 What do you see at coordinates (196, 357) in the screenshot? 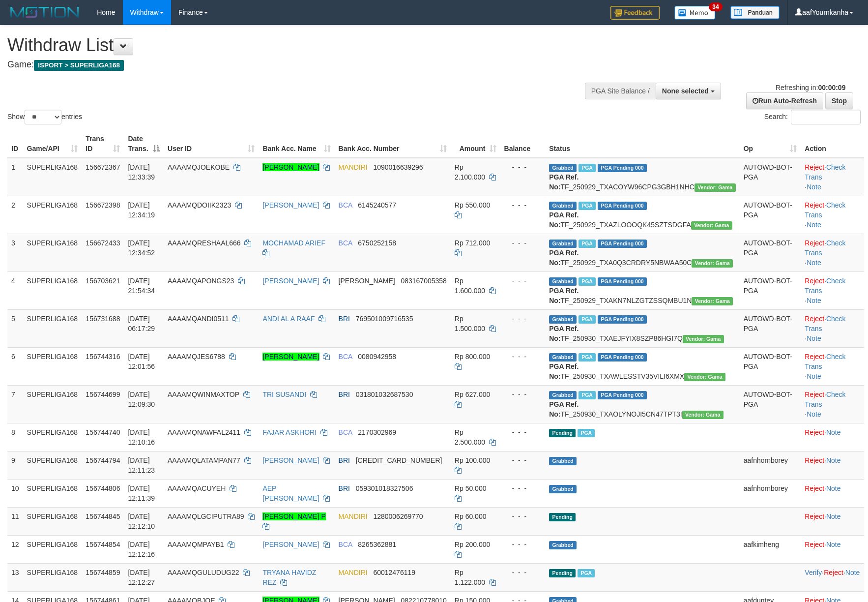
I see `span: AAAAMQJES6788` at bounding box center [196, 357].